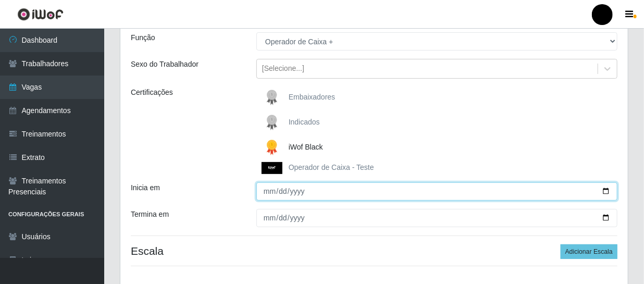  Describe the element at coordinates (274, 168) in the screenshot. I see `img: Operador de Caixa - Teste` at that location.